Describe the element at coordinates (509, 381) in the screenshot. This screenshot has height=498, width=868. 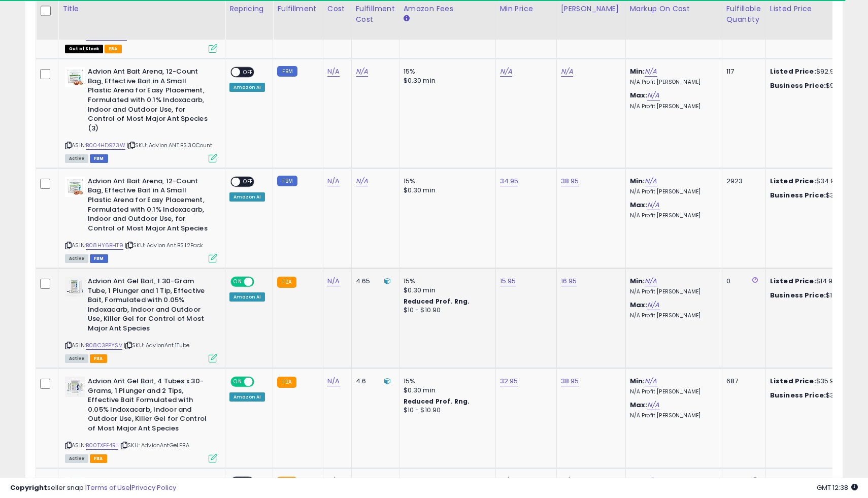
I see `a: 32.95` at that location.